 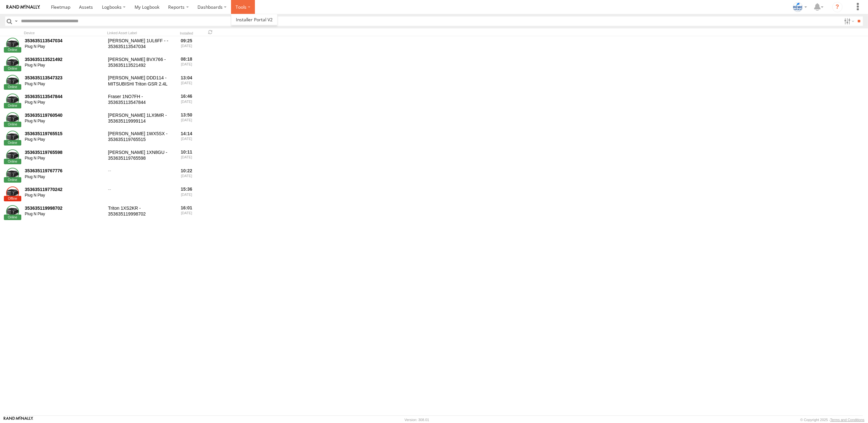 What do you see at coordinates (64, 152) in the screenshot?
I see `div: 353635119765598` at bounding box center [64, 152].